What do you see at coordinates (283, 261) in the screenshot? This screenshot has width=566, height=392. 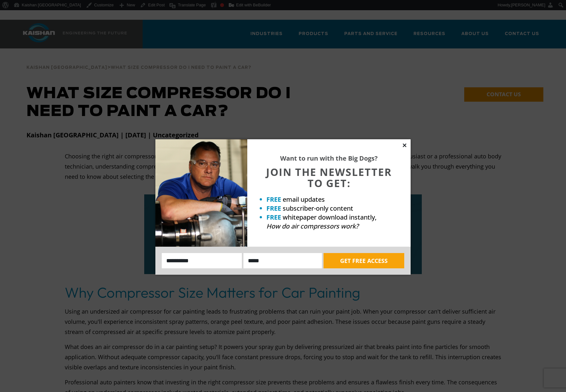 I see `input: Email` at bounding box center [283, 261].